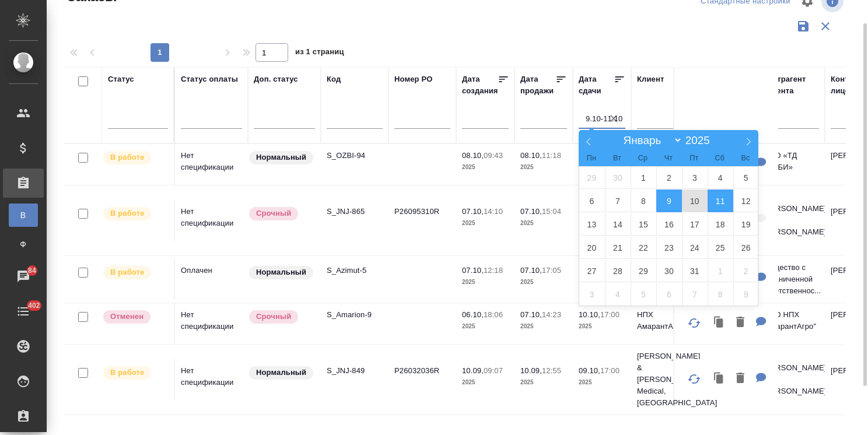 The image size is (868, 435). What do you see at coordinates (24, 311) in the screenshot?
I see `a: 402` at bounding box center [24, 311].